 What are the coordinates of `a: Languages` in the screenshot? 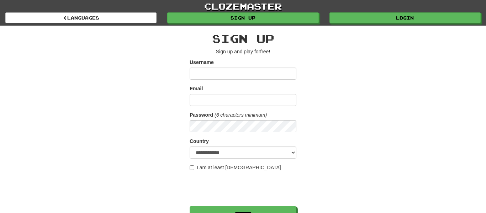 It's located at (81, 18).